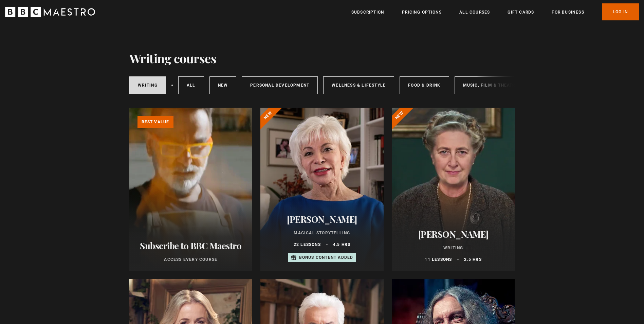 Image resolution: width=644 pixels, height=324 pixels. Describe the element at coordinates (223, 85) in the screenshot. I see `a: New` at that location.